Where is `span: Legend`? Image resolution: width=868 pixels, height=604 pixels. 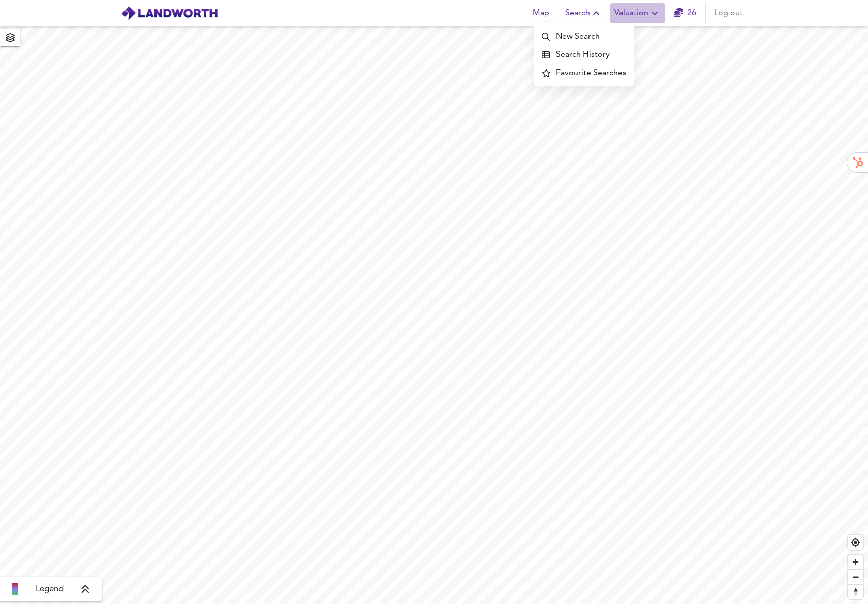
span: Legend is located at coordinates (49, 590).